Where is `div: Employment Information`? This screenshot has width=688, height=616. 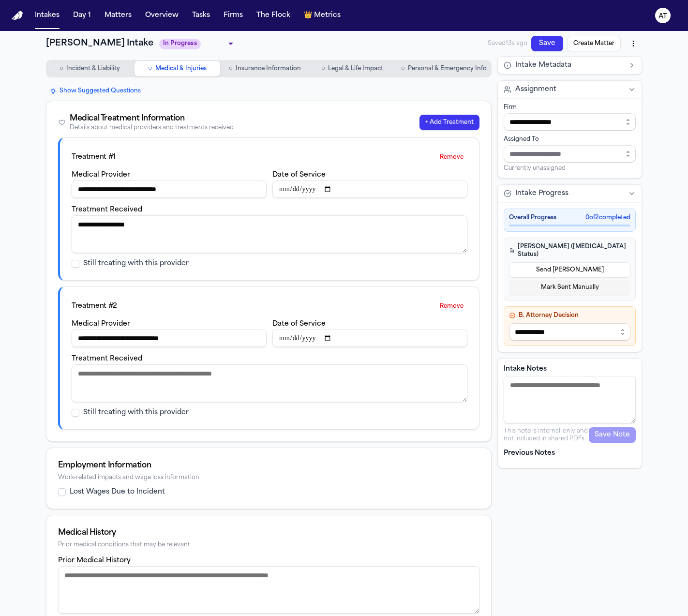 div: Employment Information is located at coordinates (269, 466).